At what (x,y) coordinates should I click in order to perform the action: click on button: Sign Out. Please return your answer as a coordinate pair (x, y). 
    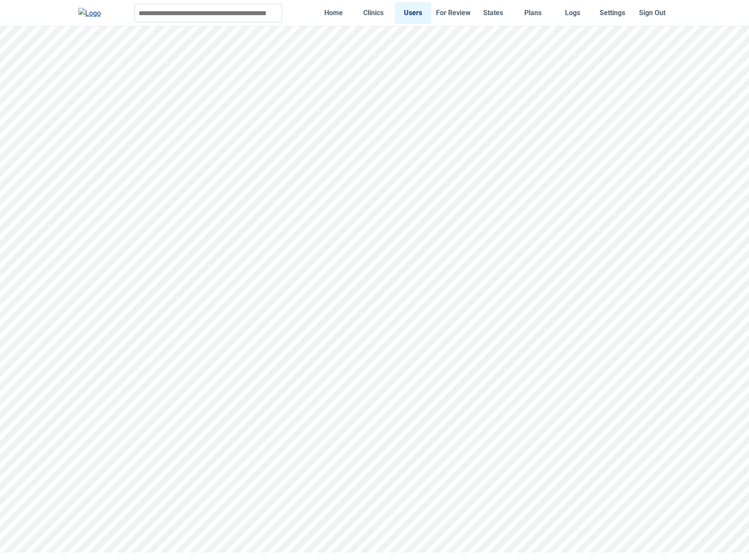
    Looking at the image, I should click on (652, 13).